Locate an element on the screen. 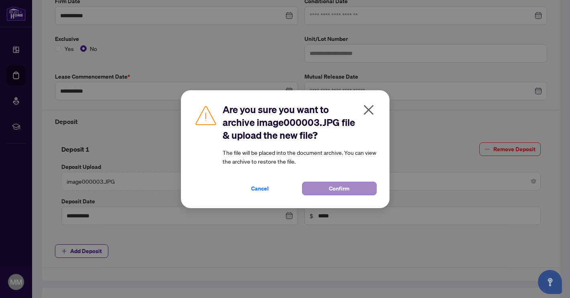  button: Confirm is located at coordinates (340, 189).